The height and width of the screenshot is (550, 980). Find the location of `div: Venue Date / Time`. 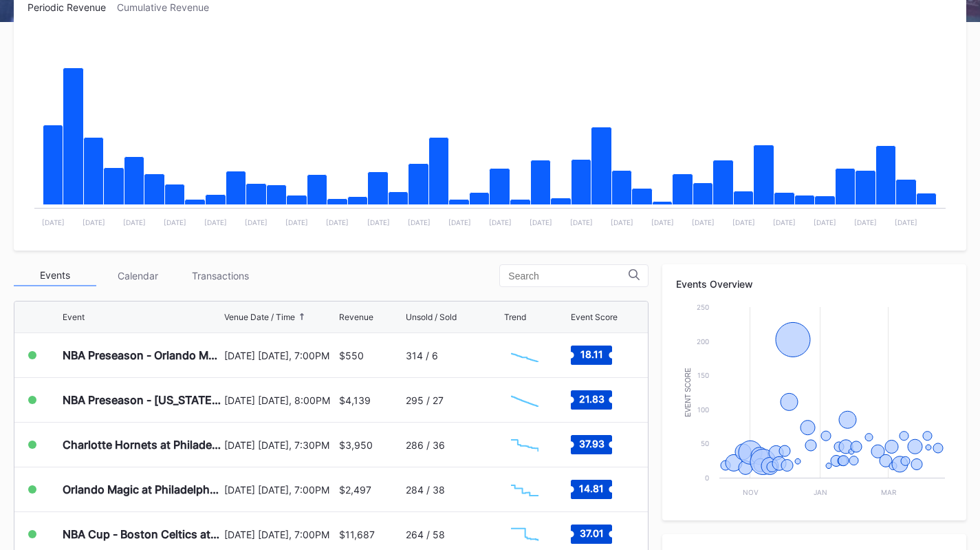

div: Venue Date / Time is located at coordinates (259, 316).